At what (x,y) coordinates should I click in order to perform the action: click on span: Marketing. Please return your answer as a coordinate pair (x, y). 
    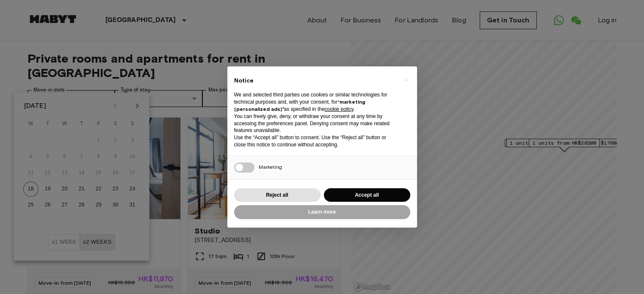
    Looking at the image, I should click on (270, 167).